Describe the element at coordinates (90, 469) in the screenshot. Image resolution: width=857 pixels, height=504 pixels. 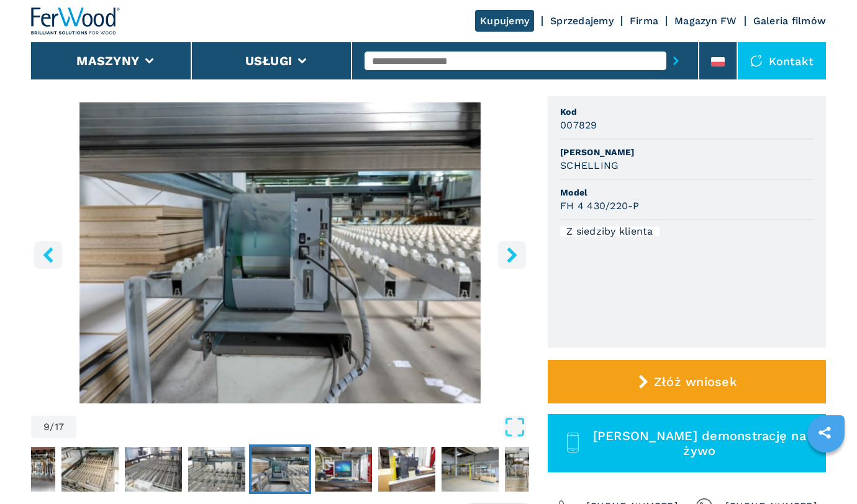
I see `button: Go to Slide 6` at that location.